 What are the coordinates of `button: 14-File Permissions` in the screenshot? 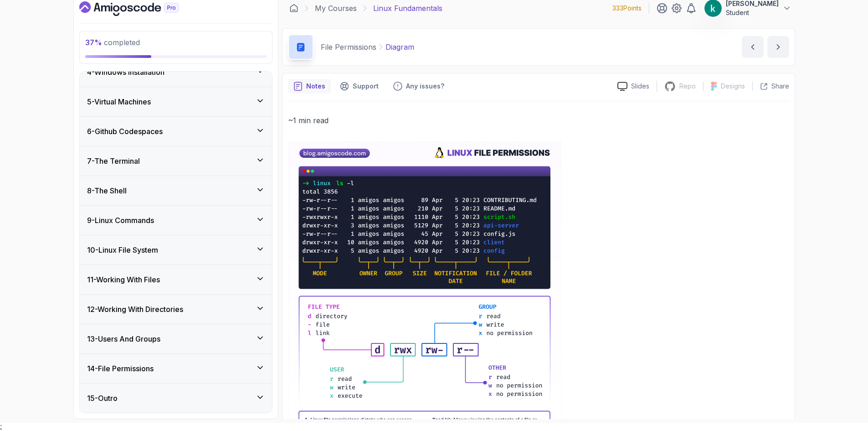 It's located at (176, 369).